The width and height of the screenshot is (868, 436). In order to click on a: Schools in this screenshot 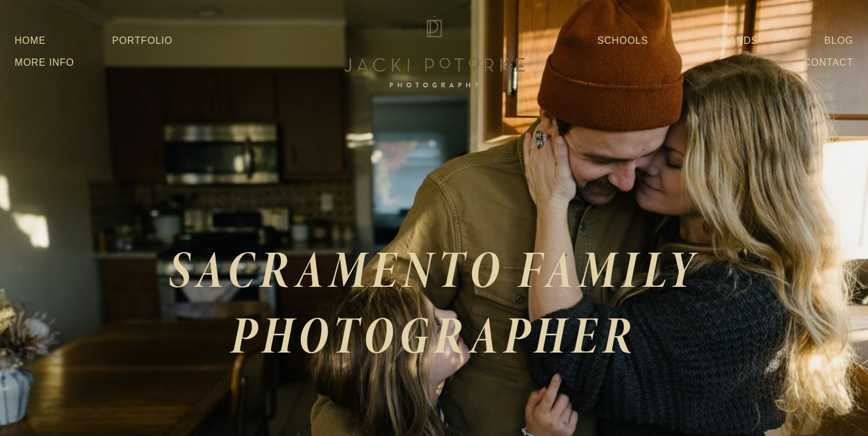, I will do `click(622, 41)`.